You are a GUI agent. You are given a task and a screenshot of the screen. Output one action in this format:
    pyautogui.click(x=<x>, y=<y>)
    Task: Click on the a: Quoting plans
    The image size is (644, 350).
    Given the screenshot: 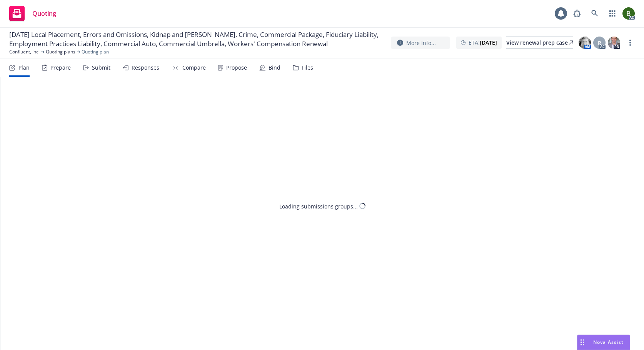 What is the action you would take?
    pyautogui.click(x=61, y=52)
    